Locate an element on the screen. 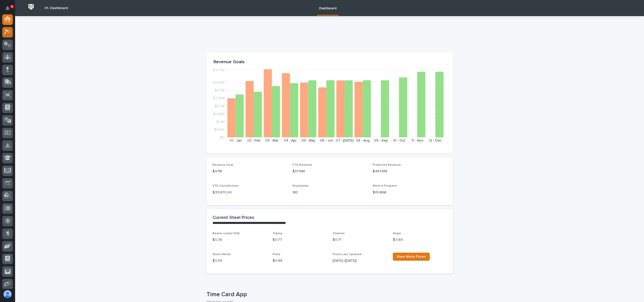  span: Beams (under 55#) is located at coordinates (226, 233).